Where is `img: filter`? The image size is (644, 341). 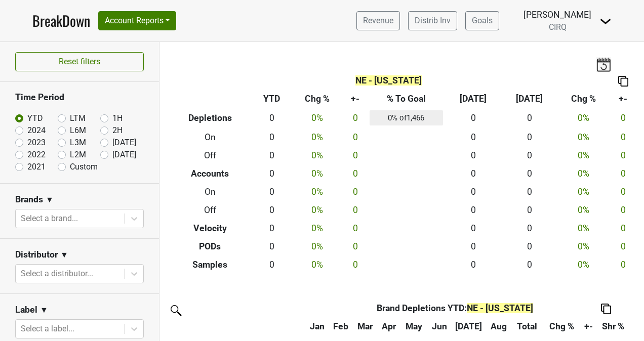
img: filter is located at coordinates (175, 310).